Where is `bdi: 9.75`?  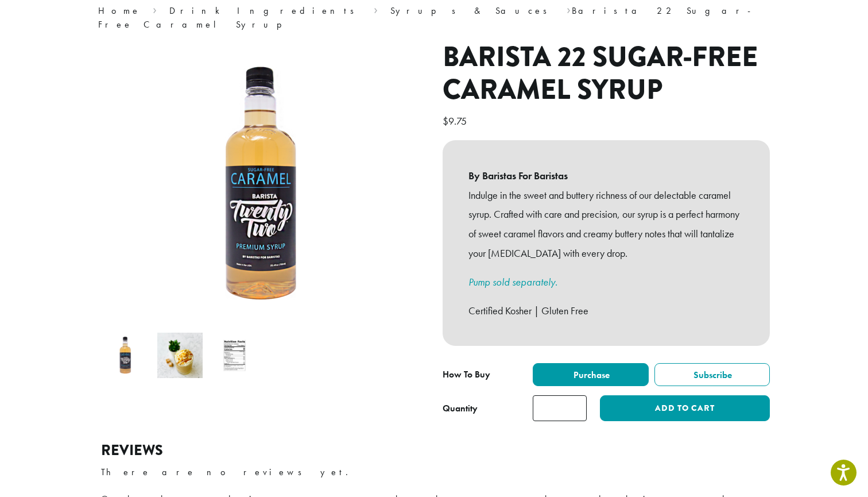 bdi: 9.75 is located at coordinates (456, 121).